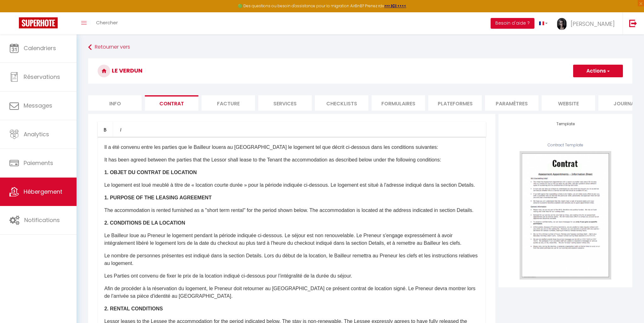 The width and height of the screenshot is (644, 323). Describe the element at coordinates (395, 5) in the screenshot. I see `strong: >>> ICI <<<<` at that location.